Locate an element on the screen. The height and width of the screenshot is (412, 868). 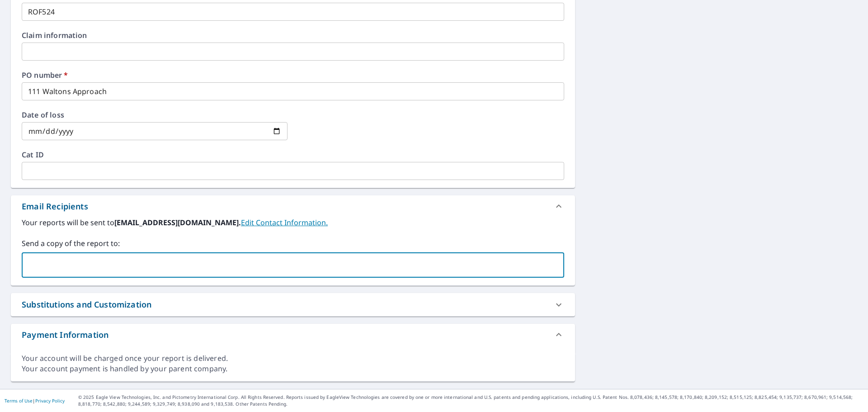
div: Your account will be charged once your report is delivered. is located at coordinates (293, 358).